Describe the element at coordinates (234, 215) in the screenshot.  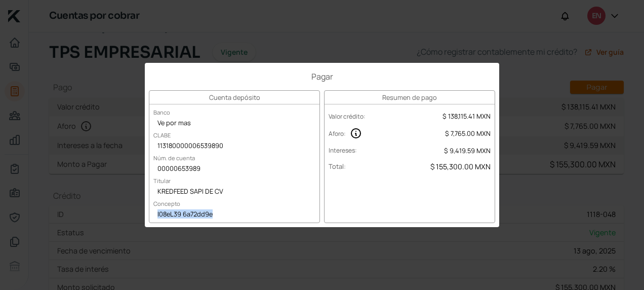
I see `div: I08eL39 6a72dd9e` at that location.